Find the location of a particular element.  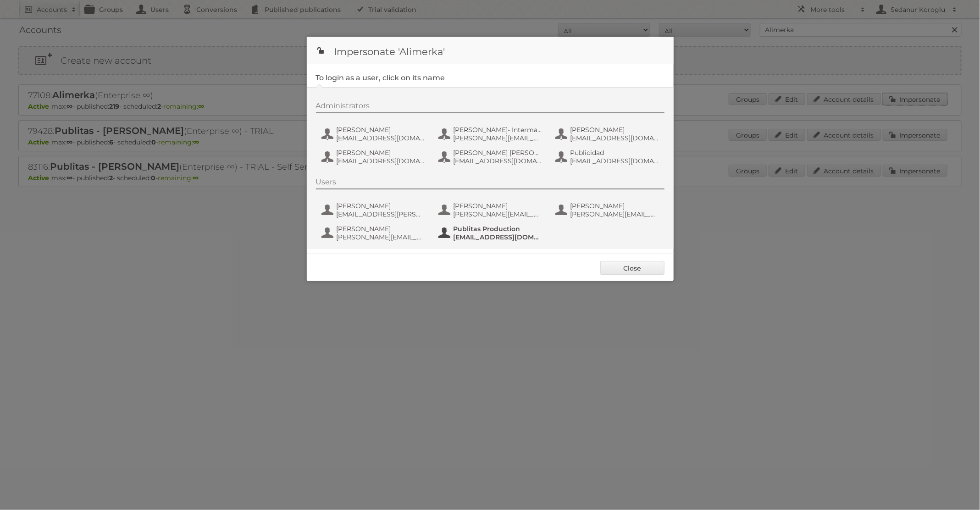

div: Administrators is located at coordinates (490, 107).